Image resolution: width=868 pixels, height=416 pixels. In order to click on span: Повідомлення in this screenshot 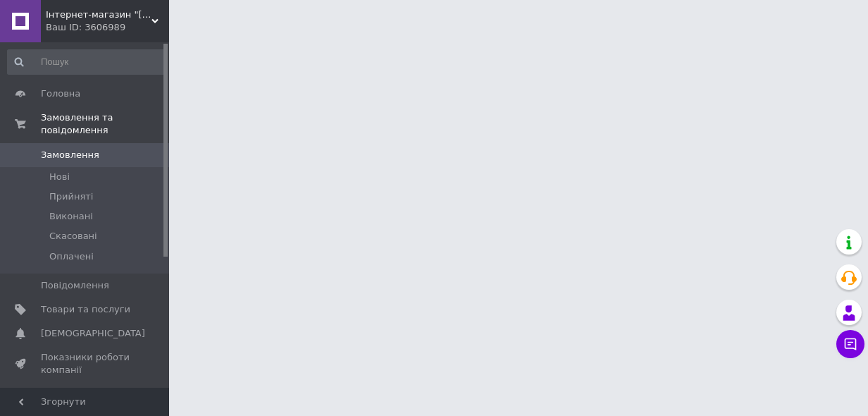, I will do `click(75, 285)`.